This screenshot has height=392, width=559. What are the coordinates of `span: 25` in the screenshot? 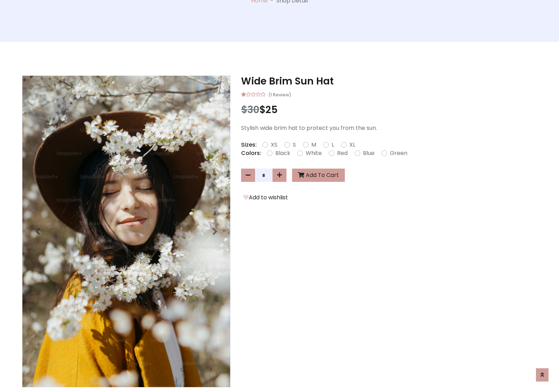 It's located at (271, 110).